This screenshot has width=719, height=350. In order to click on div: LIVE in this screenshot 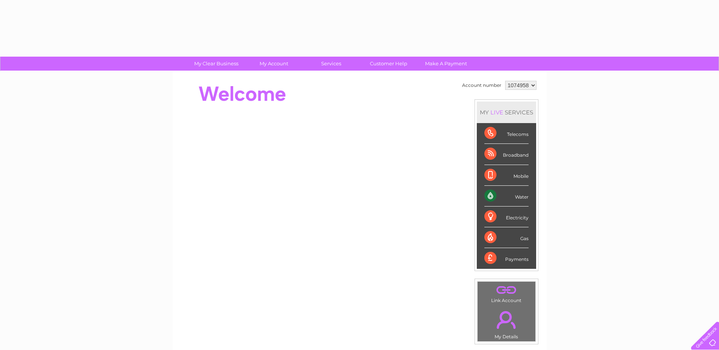, I will do `click(497, 112)`.